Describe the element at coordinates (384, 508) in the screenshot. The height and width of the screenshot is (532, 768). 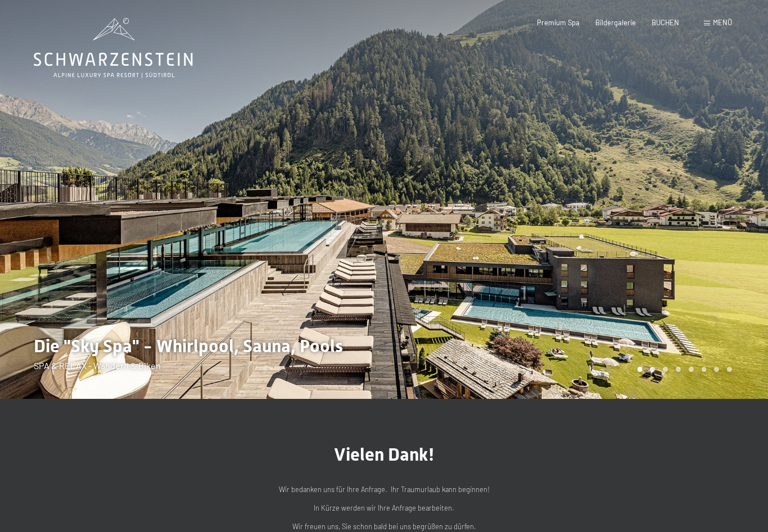
I see `p: In Kürze werden wir Ihre Anfrage bearbeiten.` at that location.